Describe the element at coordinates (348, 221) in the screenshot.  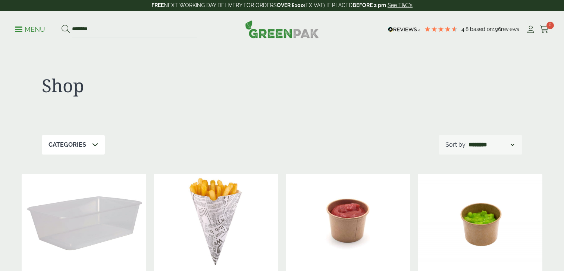
I see `img: 2130017Z 2oz Kraft Heavy Duty Paper Container with tomato sauce` at that location.